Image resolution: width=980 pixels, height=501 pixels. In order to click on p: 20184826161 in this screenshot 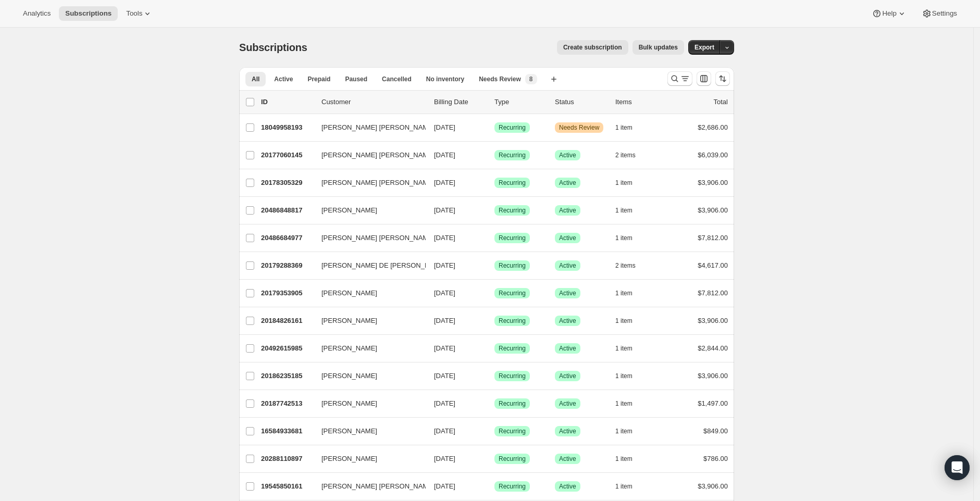, I will do `click(287, 321)`.